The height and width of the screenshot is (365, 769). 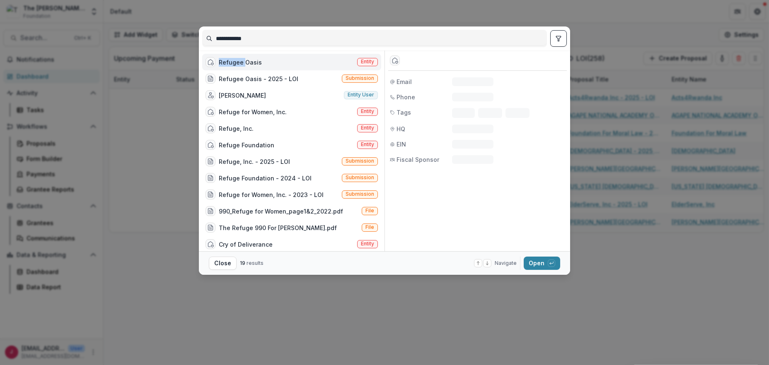 What do you see at coordinates (265, 178) in the screenshot?
I see `div: Refuge Foundation - 2024 - LOI` at bounding box center [265, 178].